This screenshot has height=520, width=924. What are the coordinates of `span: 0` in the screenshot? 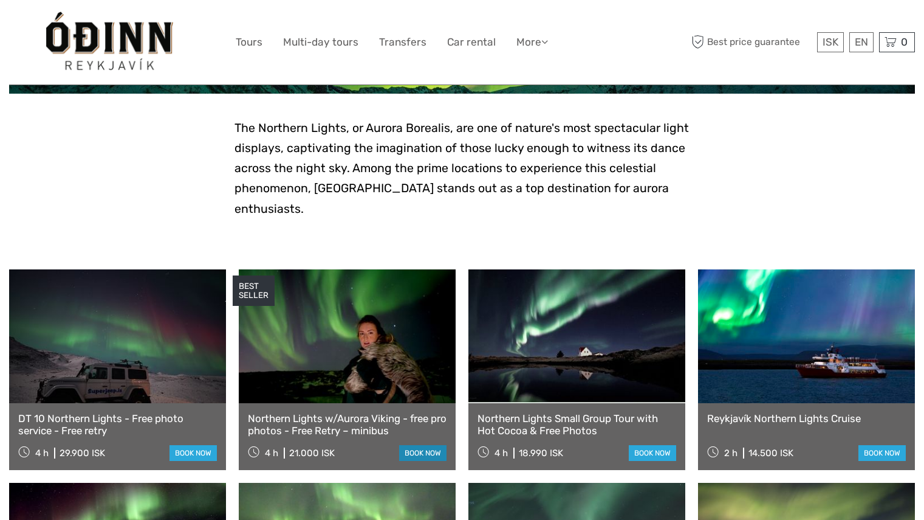 It's located at (904, 42).